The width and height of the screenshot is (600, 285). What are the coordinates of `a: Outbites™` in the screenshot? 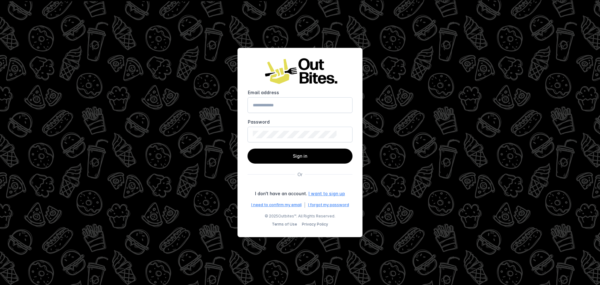 It's located at (287, 215).